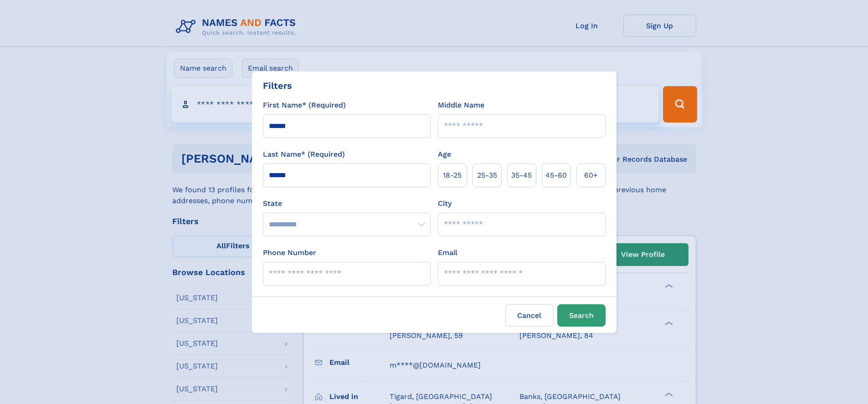 Image resolution: width=868 pixels, height=404 pixels. Describe the element at coordinates (290, 253) in the screenshot. I see `label: Phone Number` at that location.